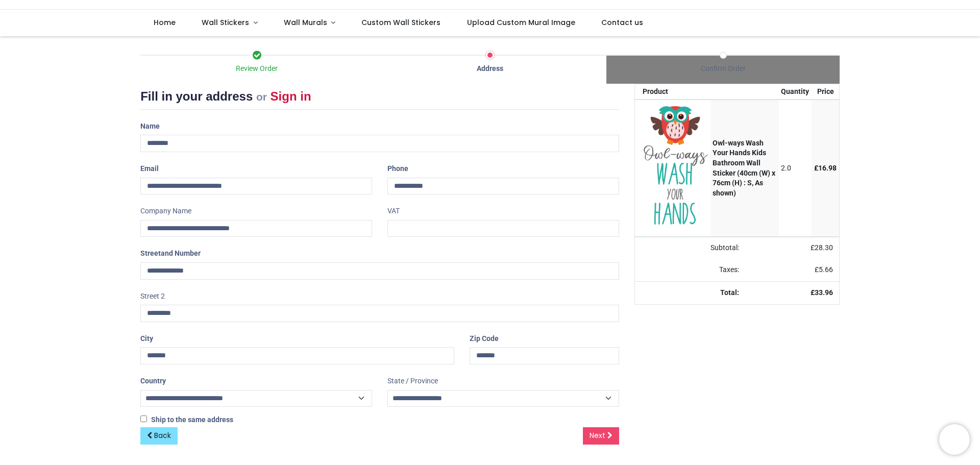  I want to click on span: Home, so click(164, 23).